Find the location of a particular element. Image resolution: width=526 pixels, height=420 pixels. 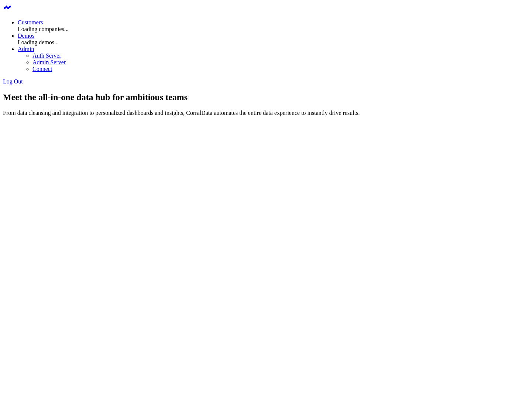

a: Admin is located at coordinates (26, 49).